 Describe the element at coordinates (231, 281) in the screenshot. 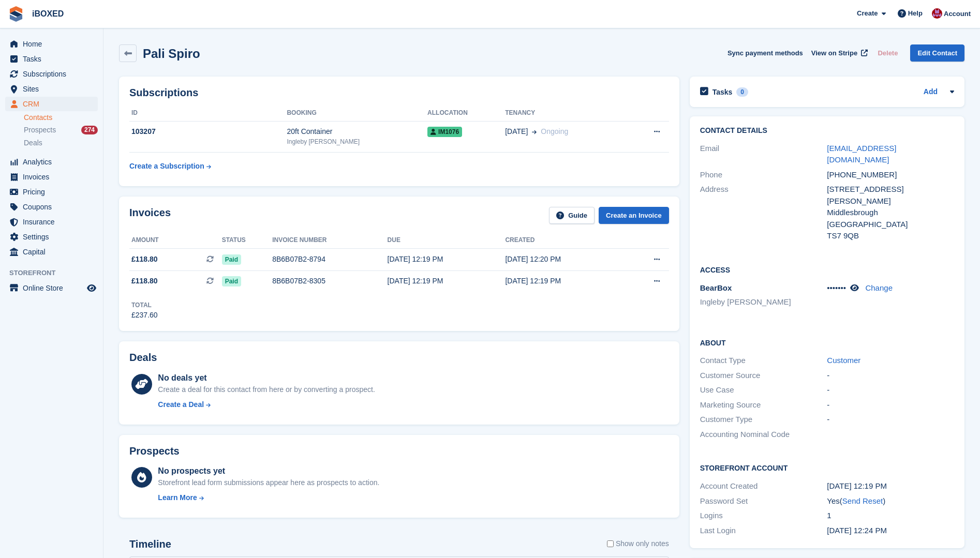

I see `span: Paid` at that location.